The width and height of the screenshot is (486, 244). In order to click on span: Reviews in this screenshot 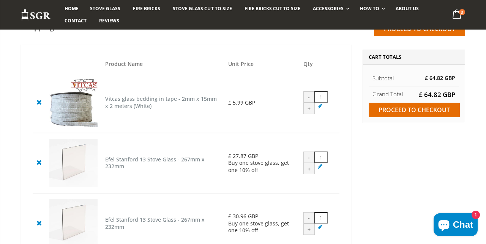, I will do `click(109, 20)`.